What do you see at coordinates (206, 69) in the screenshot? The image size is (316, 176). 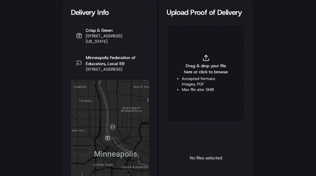 I see `span: Drag & drop your file here or click to browse` at bounding box center [206, 69].